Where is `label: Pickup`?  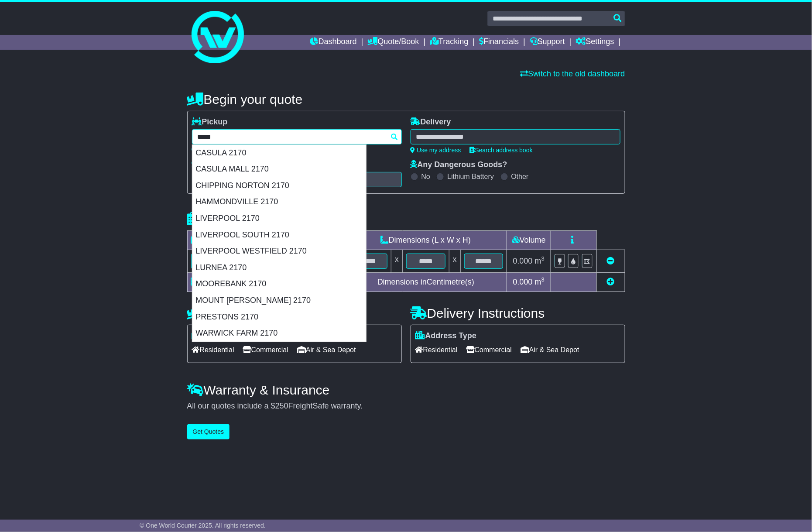 label: Pickup is located at coordinates (210, 122).